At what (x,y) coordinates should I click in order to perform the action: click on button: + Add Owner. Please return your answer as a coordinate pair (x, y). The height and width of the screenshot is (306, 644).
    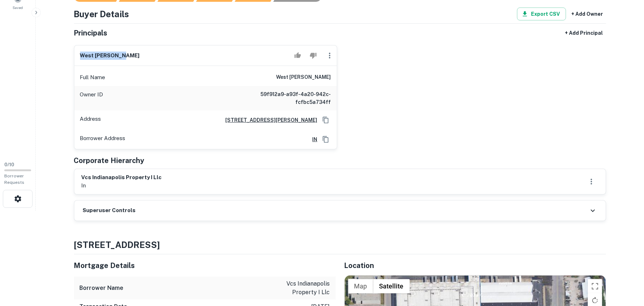
    Looking at the image, I should click on (587, 14).